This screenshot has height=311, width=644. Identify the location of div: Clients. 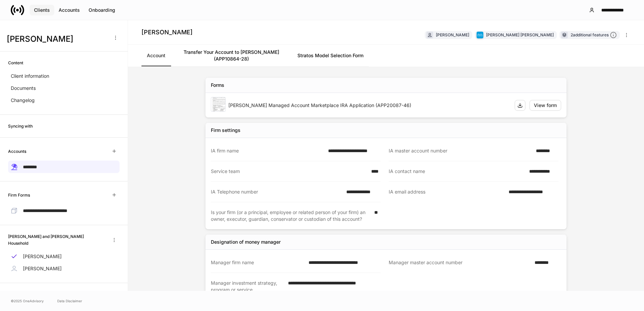
(42, 10).